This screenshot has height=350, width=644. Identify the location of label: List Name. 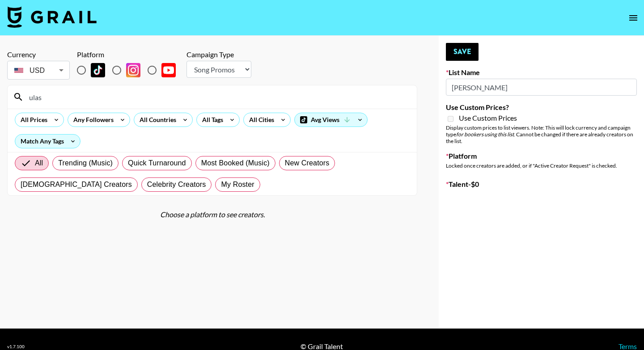
(541, 73).